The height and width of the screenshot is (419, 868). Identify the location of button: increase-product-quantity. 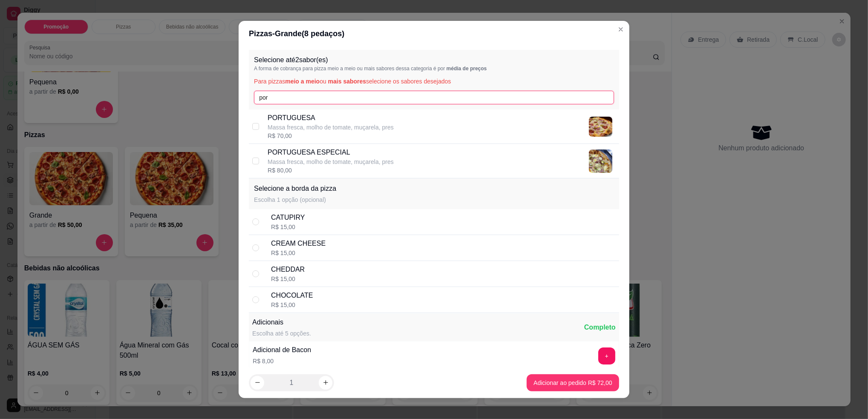
(326, 383).